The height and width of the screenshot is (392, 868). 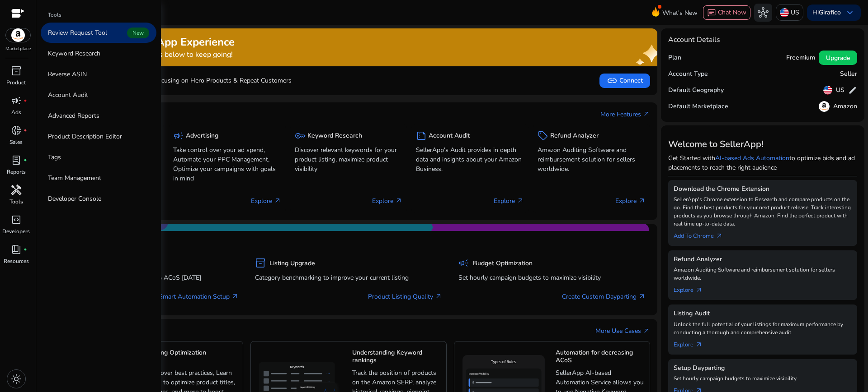 I want to click on p: Keyword Research, so click(x=74, y=53).